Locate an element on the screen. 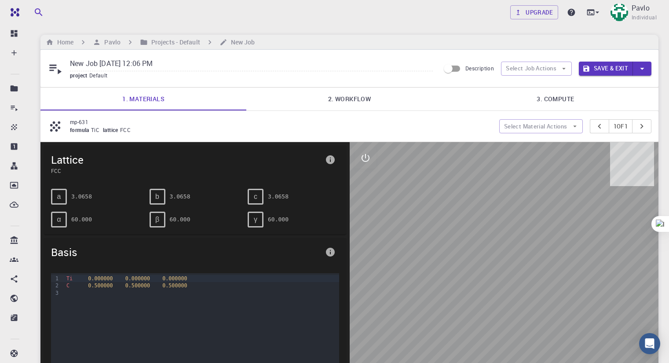 The height and width of the screenshot is (363, 669). span: Default is located at coordinates (100, 75).